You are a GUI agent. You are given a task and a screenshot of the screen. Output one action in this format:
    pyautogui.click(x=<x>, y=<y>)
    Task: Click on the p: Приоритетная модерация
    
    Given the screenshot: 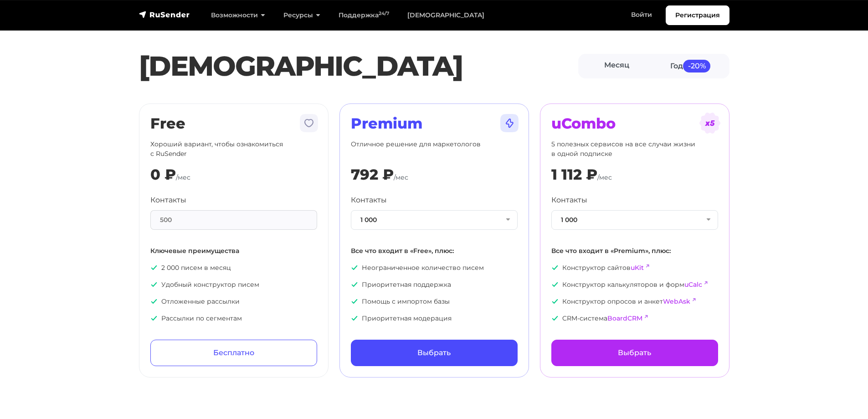 What is the action you would take?
    pyautogui.click(x=434, y=318)
    